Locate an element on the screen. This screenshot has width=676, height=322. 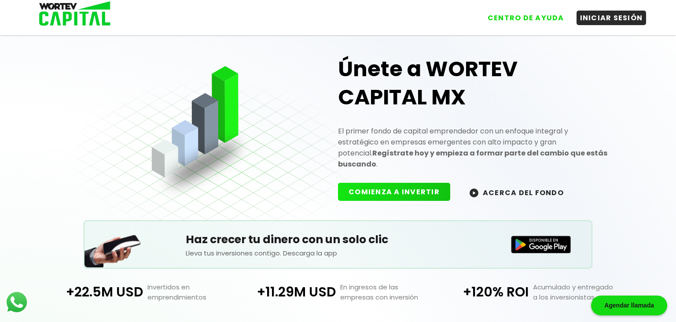
p: +22.5M USD is located at coordinates (96, 292).